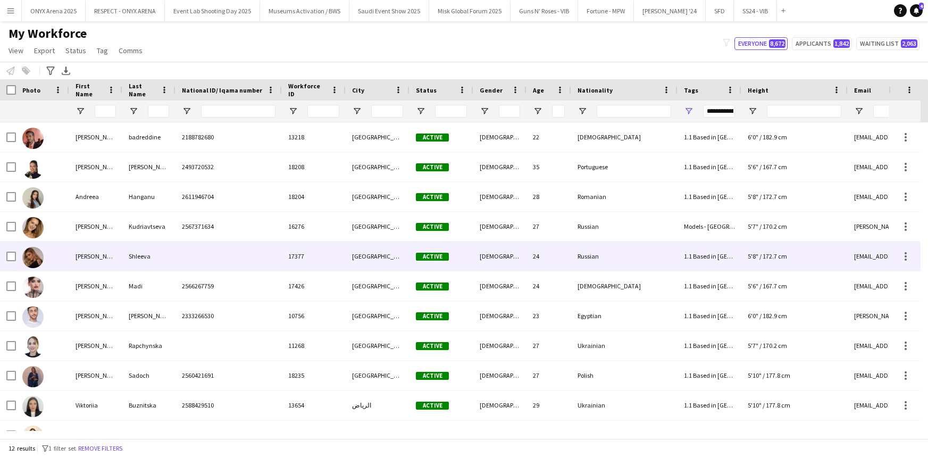  What do you see at coordinates (634, 111) in the screenshot?
I see `input: Nationality Filter Input` at bounding box center [634, 111].